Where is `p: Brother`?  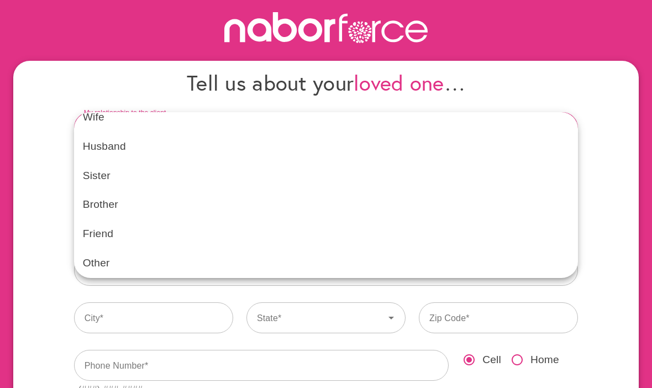 p: Brother is located at coordinates (326, 204).